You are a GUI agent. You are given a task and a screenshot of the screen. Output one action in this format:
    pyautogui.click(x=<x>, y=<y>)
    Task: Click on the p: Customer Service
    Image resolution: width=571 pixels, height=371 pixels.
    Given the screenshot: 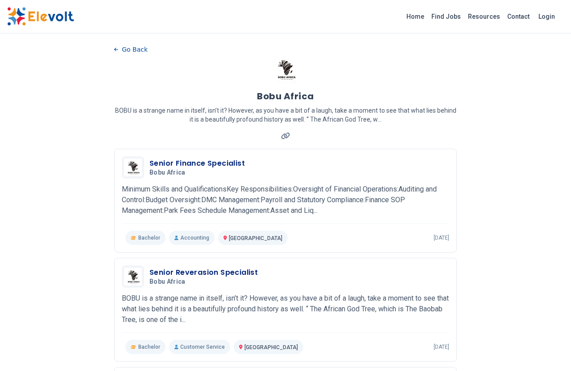 What is the action you would take?
    pyautogui.click(x=199, y=347)
    